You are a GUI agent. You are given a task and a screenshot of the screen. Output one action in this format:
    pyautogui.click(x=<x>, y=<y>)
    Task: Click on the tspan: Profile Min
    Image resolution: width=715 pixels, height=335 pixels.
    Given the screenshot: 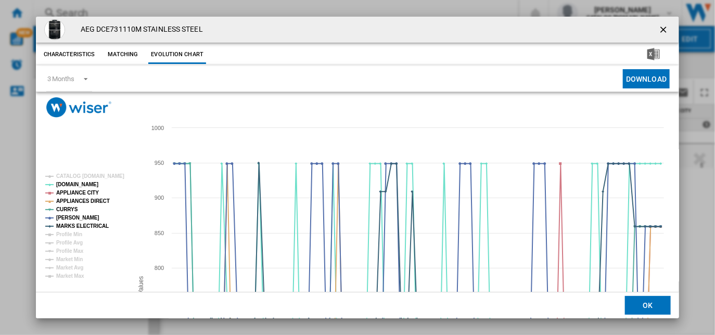 What is the action you would take?
    pyautogui.click(x=69, y=234)
    